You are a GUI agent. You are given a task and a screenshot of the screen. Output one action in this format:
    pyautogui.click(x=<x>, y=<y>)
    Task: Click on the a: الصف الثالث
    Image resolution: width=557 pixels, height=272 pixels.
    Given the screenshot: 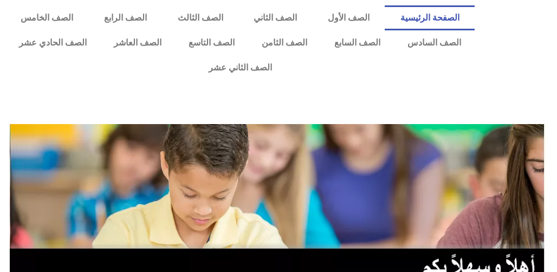 What is the action you would take?
    pyautogui.click(x=200, y=18)
    